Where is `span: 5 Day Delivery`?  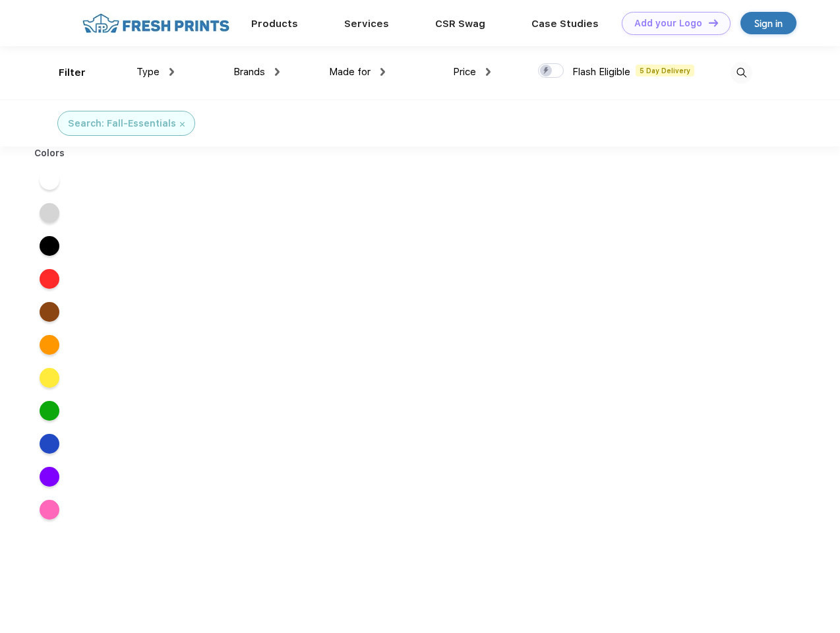 span: 5 Day Delivery is located at coordinates (664, 70).